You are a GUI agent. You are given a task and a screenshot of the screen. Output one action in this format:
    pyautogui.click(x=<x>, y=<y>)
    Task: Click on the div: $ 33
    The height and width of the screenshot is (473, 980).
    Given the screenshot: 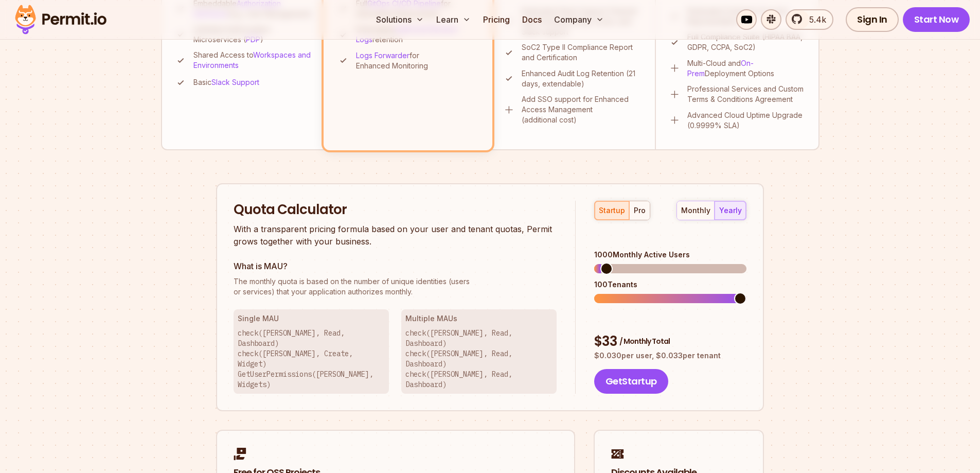 What is the action you would take?
    pyautogui.click(x=670, y=341)
    